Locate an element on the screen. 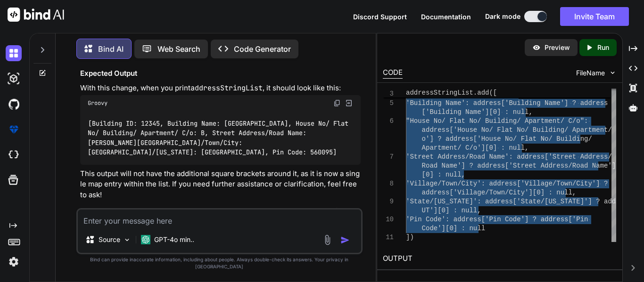 The height and width of the screenshot is (282, 644). p: With this change, when you print , it should look like this: is located at coordinates (220, 88).